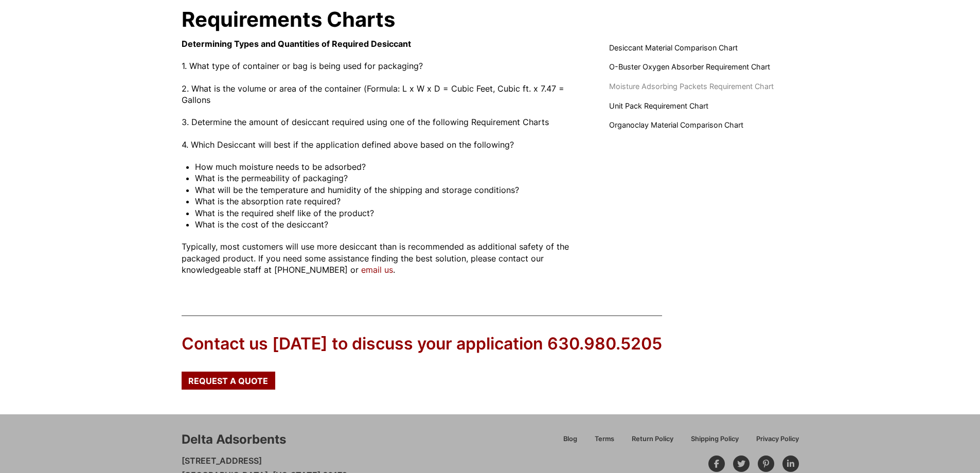 Image resolution: width=980 pixels, height=473 pixels. What do you see at coordinates (383, 144) in the screenshot?
I see `p: 4. Which Desiccant will best if the application defined above based on the following?` at bounding box center [383, 144].